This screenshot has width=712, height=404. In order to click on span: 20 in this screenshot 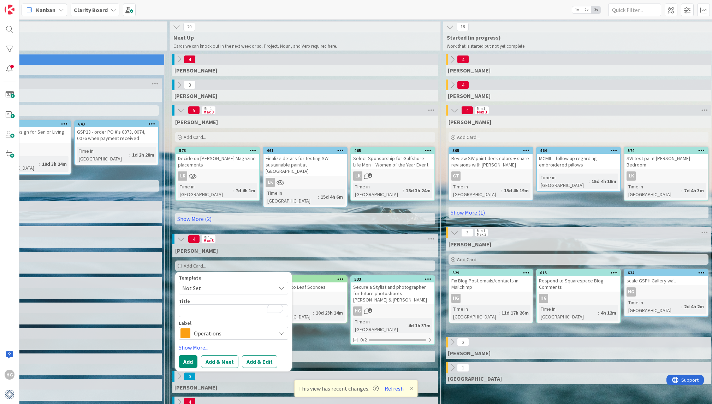, I will do `click(189, 27)`.